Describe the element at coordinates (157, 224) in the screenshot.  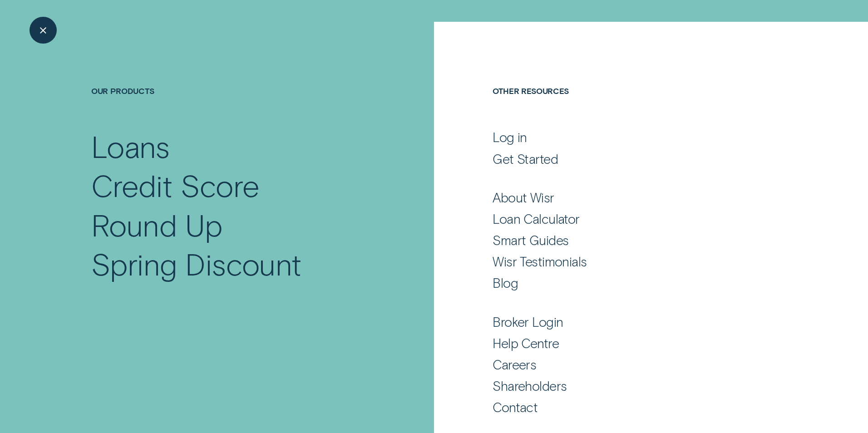
I see `div: Round Up` at that location.